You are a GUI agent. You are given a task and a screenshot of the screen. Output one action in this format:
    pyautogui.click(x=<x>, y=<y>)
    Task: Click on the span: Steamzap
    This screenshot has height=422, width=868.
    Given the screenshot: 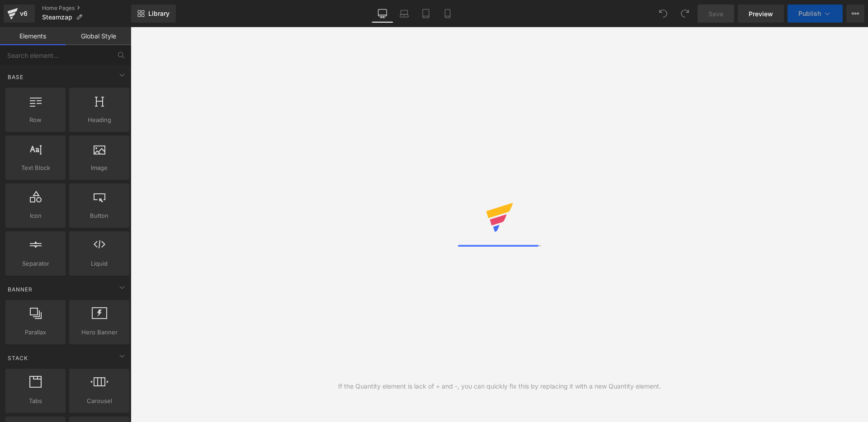 What is the action you would take?
    pyautogui.click(x=57, y=17)
    